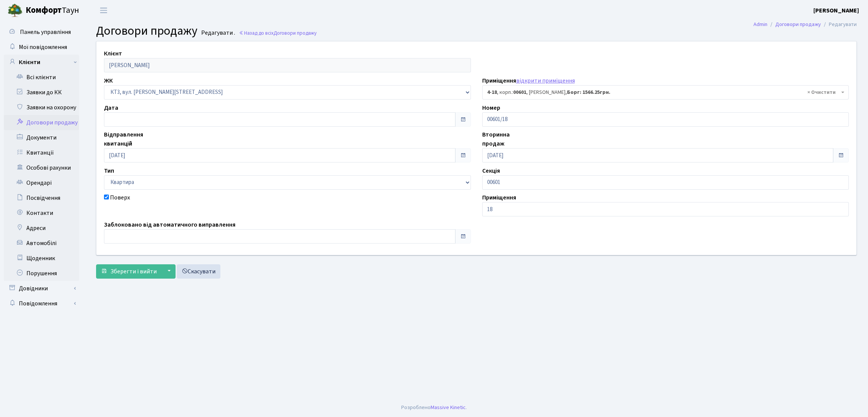 This screenshot has width=868, height=417. I want to click on a: Особові рахунки, so click(41, 168).